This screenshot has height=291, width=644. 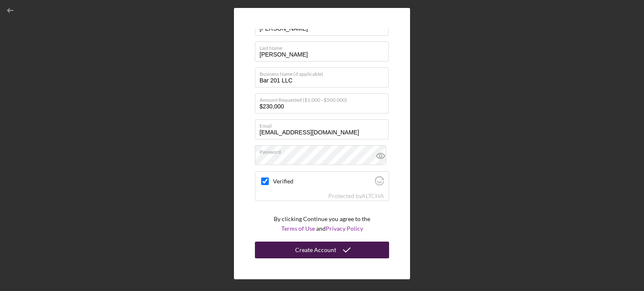 I want to click on label: Verified, so click(x=322, y=181).